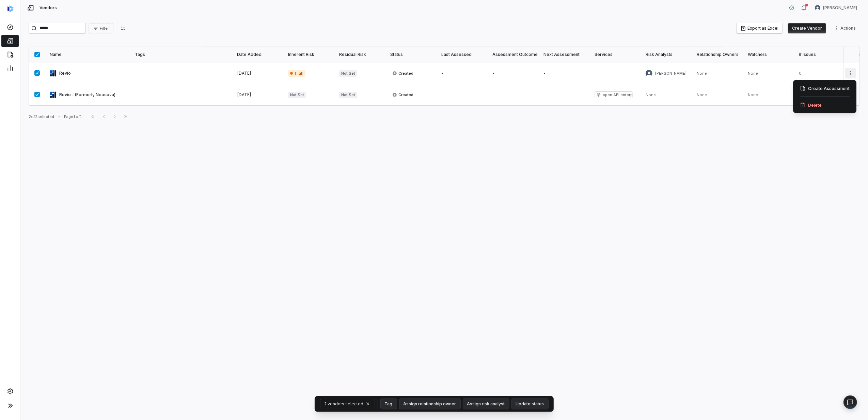 This screenshot has height=420, width=868. What do you see at coordinates (389, 404) in the screenshot?
I see `button: Tag` at bounding box center [389, 404].